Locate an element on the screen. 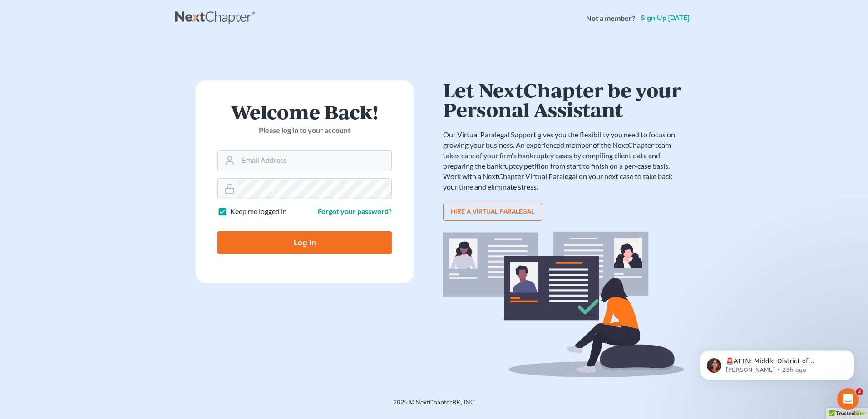  div: message notification from Katie, 23h ago. 🚨ATTN: Middle District of Florida The court has added a... is located at coordinates (91, 34).